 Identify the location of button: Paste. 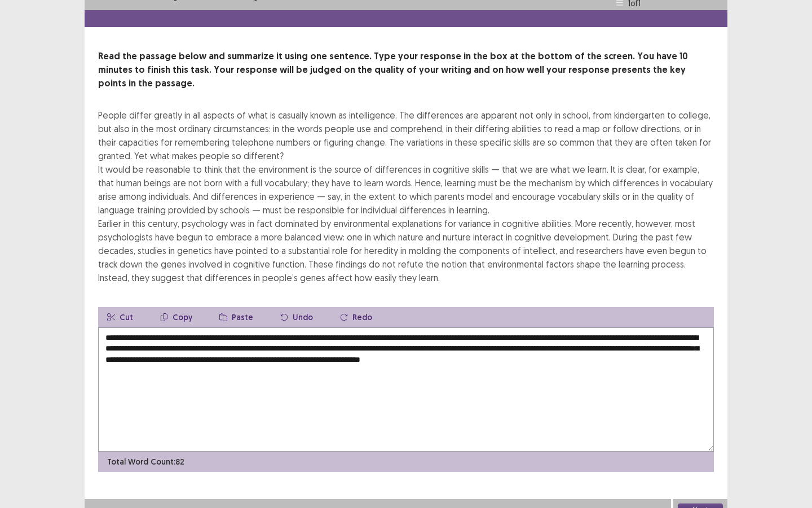
(236, 317).